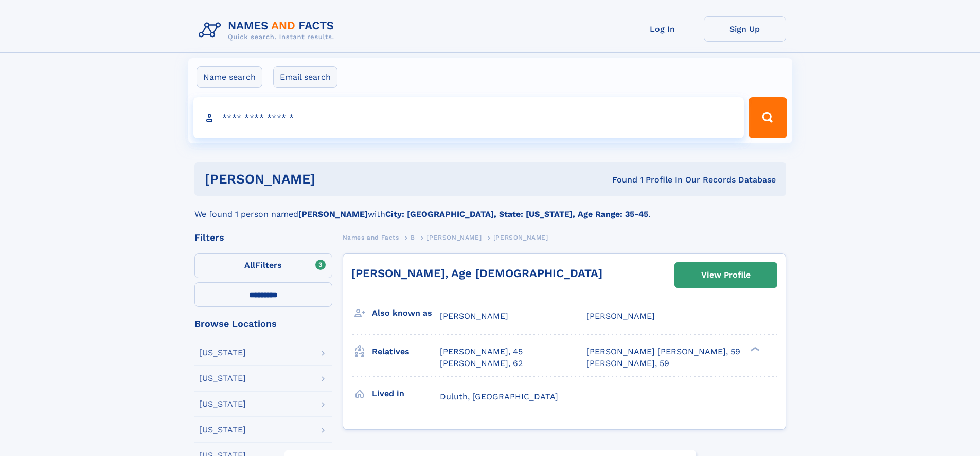 Image resolution: width=980 pixels, height=456 pixels. What do you see at coordinates (268, 30) in the screenshot?
I see `img: Logo Names and Facts` at bounding box center [268, 30].